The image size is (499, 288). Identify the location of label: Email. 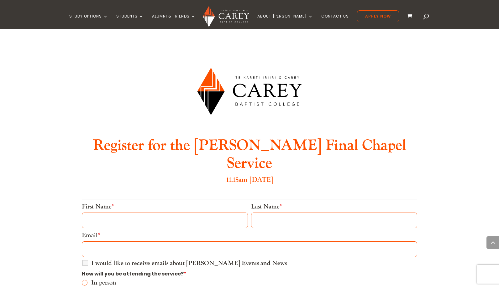
(91, 236).